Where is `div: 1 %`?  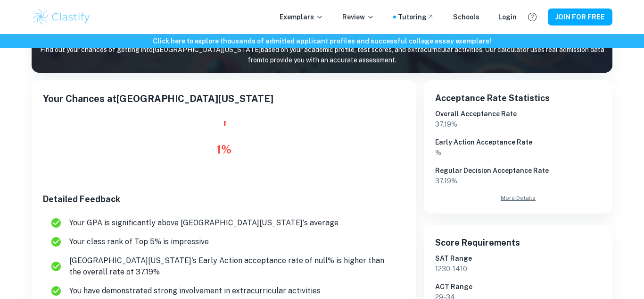
div: 1 % is located at coordinates (224, 150).